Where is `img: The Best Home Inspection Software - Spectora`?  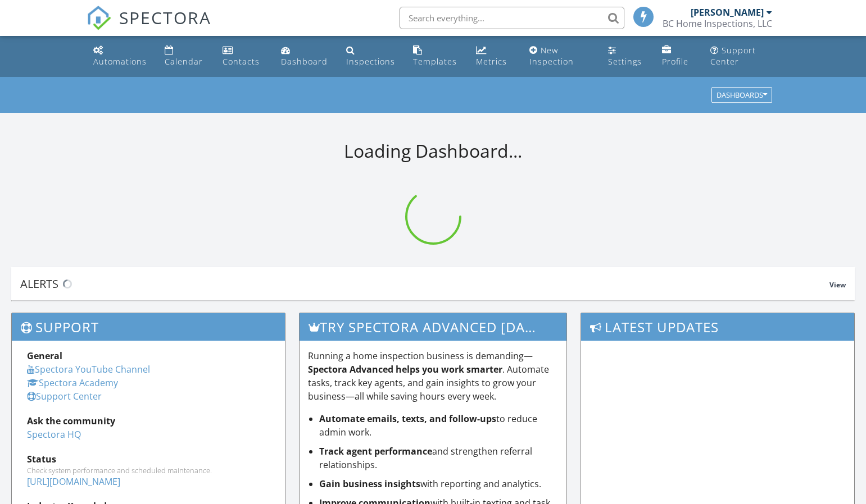
img: The Best Home Inspection Software - Spectora is located at coordinates (99, 18).